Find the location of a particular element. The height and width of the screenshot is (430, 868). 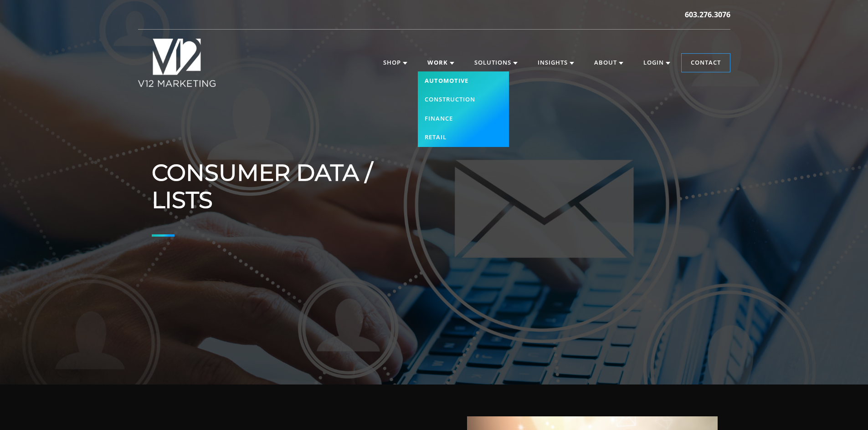

div: Chat Widget is located at coordinates (786, 377).